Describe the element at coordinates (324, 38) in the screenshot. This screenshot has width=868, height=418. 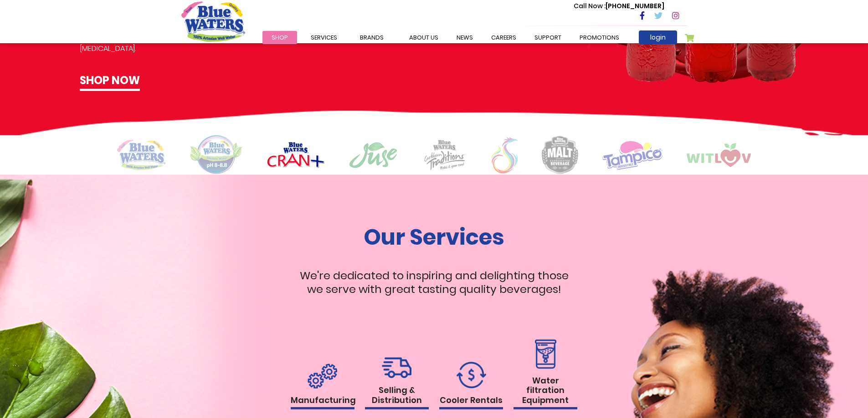
I see `span: Services` at that location.